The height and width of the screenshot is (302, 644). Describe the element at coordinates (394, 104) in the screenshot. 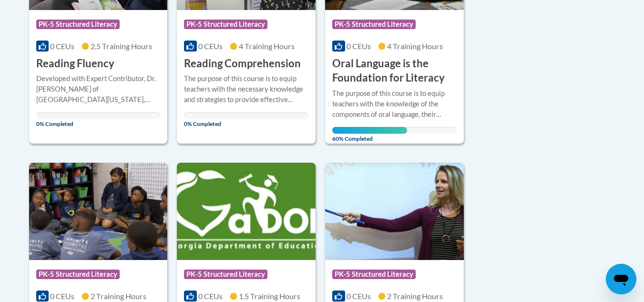

I see `div: The purpose of this course is to equip teachers with the knowledge of the components of oral lang...` at that location.